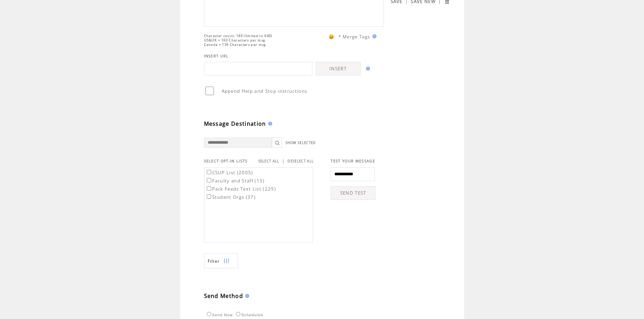 The height and width of the screenshot is (319, 644). Describe the element at coordinates (209, 196) in the screenshot. I see `input: Student Orgs (37)` at that location.